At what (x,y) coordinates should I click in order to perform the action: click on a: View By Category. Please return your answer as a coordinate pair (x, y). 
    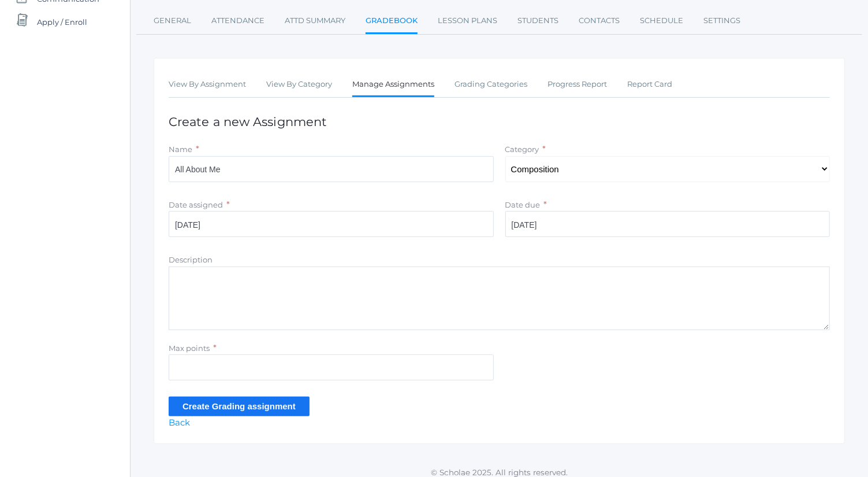
    Looking at the image, I should click on (299, 84).